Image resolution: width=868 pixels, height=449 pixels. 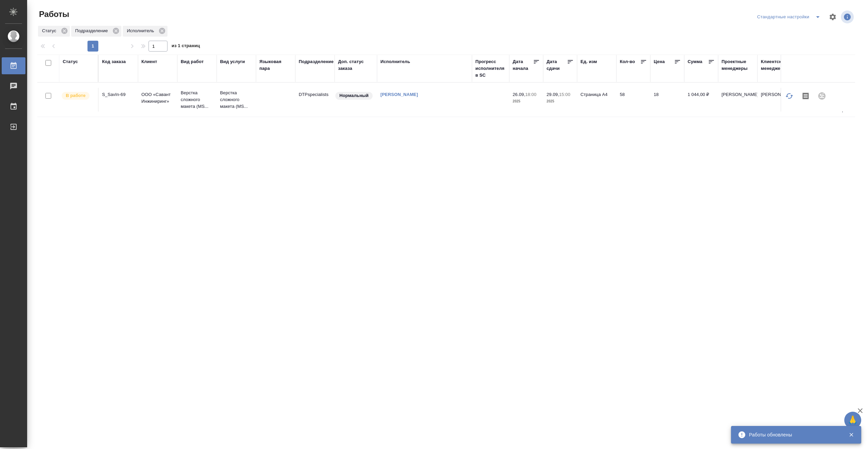 What do you see at coordinates (53, 14) in the screenshot?
I see `span: Работы` at bounding box center [53, 14].